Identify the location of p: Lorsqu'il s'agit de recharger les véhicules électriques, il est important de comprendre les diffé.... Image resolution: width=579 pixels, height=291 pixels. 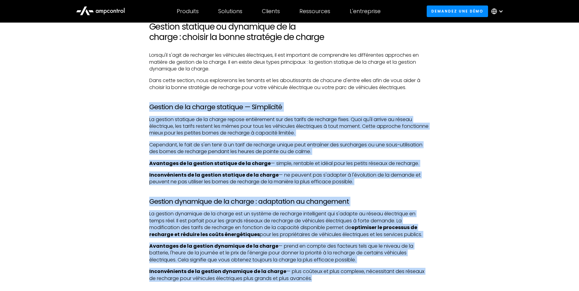
(290, 62).